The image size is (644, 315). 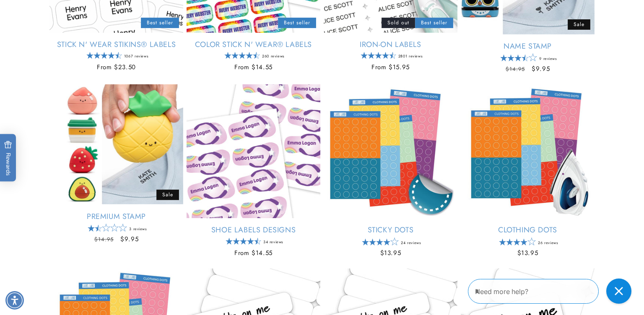 What do you see at coordinates (116, 217) in the screenshot?
I see `a: Premium Stamp` at bounding box center [116, 217].